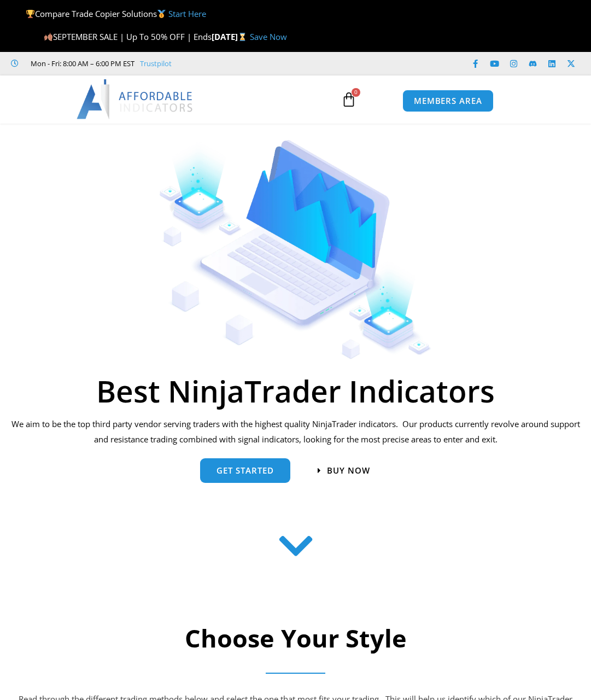 The width and height of the screenshot is (591, 700). I want to click on img: Indicators 1 | Affordable Indicators – NinjaTrader, so click(296, 249).